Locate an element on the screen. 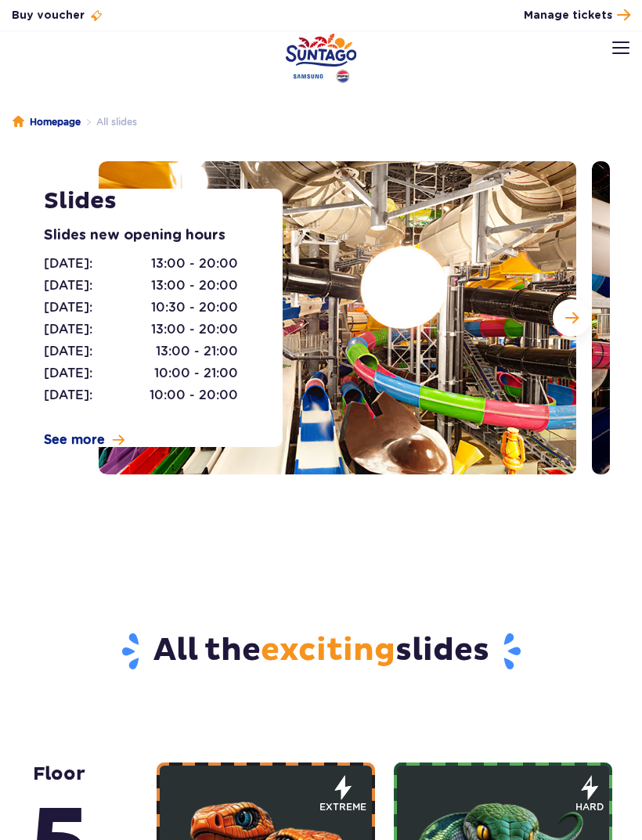 This screenshot has height=840, width=642. a: See more is located at coordinates (84, 440).